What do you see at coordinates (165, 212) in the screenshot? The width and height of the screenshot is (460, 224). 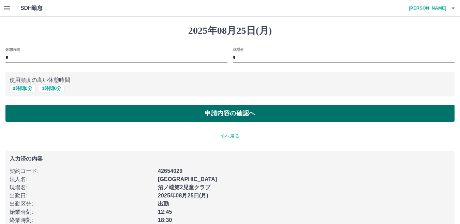 I see `b: 12:45` at bounding box center [165, 212].